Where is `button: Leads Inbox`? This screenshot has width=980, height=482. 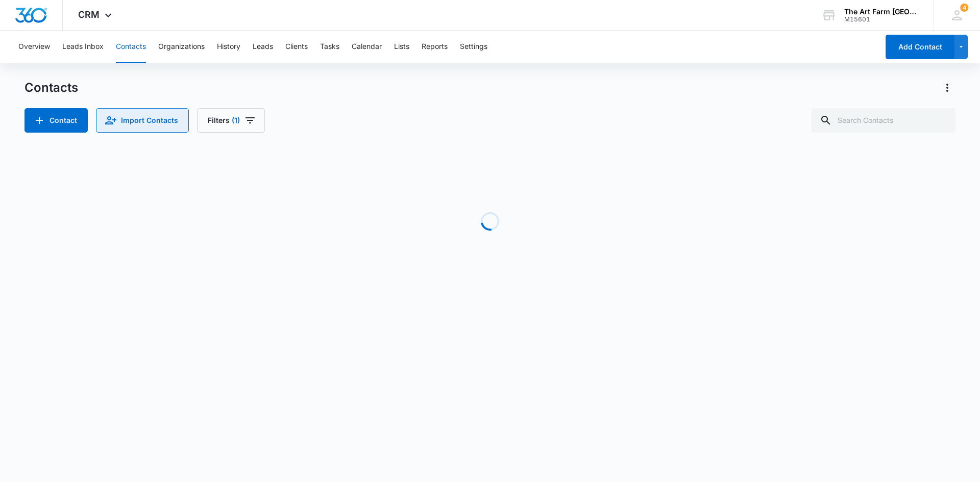 button: Leads Inbox is located at coordinates (83, 47).